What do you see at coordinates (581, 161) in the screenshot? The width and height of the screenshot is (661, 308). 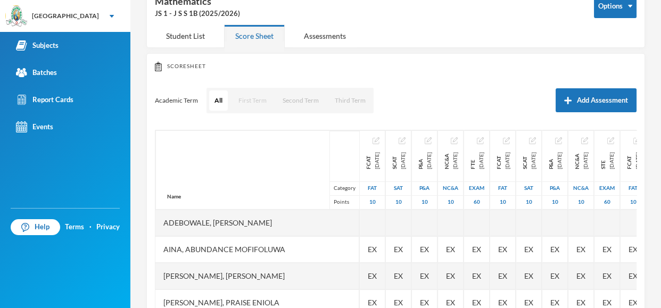 I see `div: Note Check And Attendance` at bounding box center [581, 161].